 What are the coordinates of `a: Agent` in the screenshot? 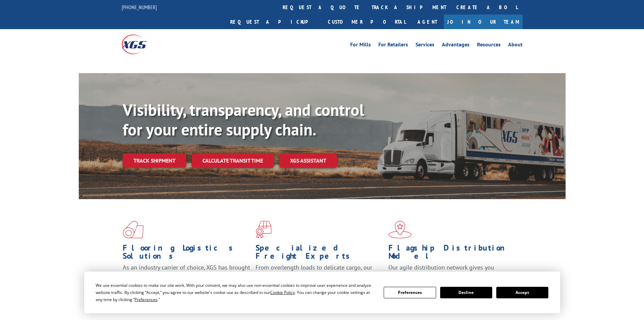 It's located at (427, 22).